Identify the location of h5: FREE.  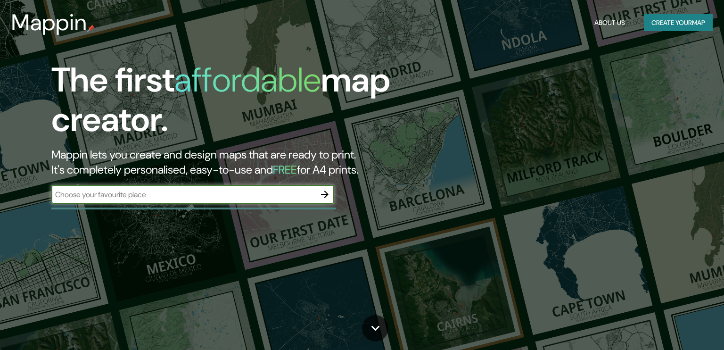
(285, 169).